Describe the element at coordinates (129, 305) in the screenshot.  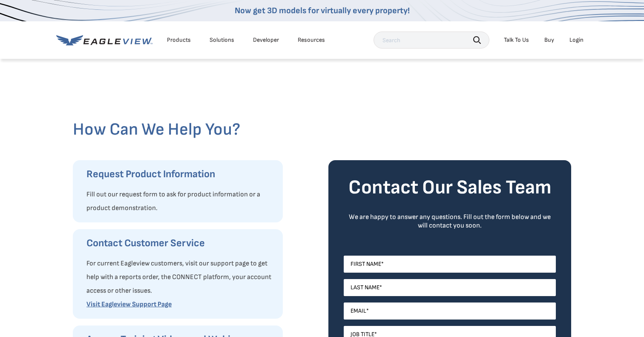
I see `a: Visit Eagleview Support Page` at that location.